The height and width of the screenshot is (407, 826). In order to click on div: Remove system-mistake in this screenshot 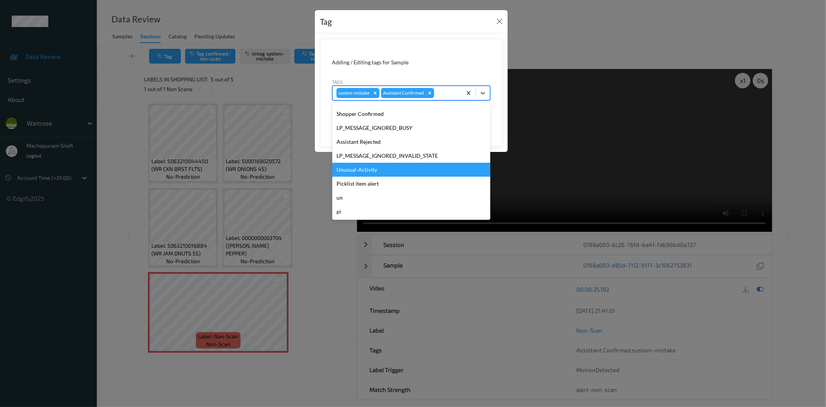, I will do `click(375, 93)`.